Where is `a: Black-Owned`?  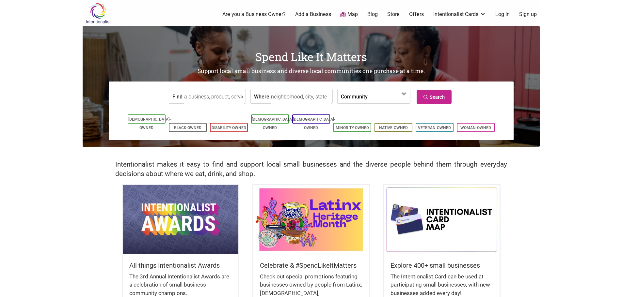
a: Black-Owned is located at coordinates (188, 128).